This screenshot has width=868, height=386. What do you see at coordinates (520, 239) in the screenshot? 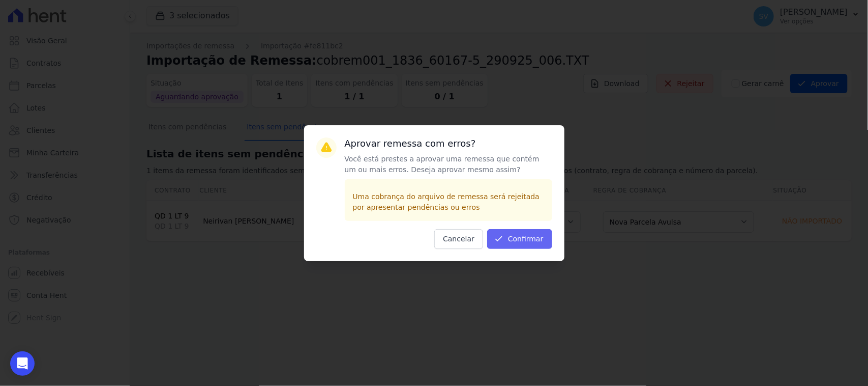
I see `button: Confirmar` at bounding box center [520, 239].